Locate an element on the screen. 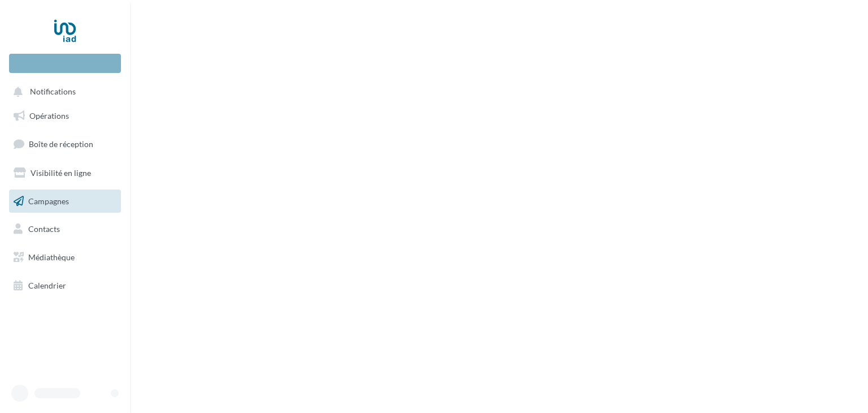  span: Calendrier is located at coordinates (47, 285).